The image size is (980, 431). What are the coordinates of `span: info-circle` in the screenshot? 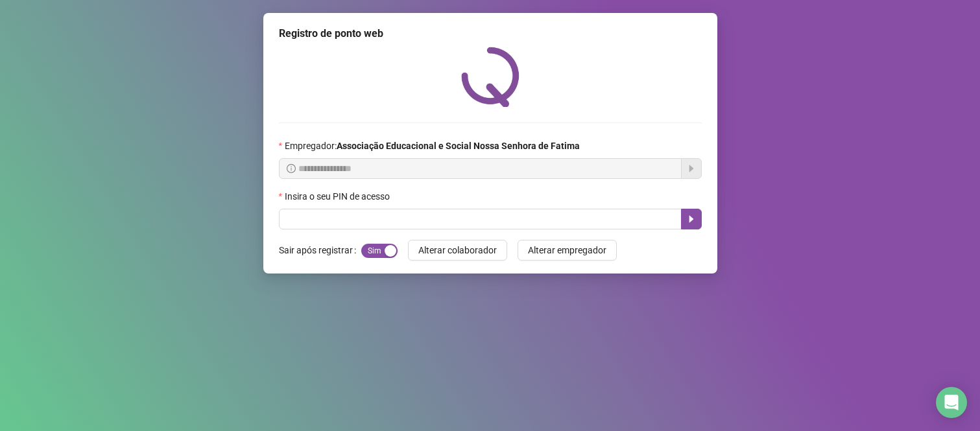 It's located at (291, 168).